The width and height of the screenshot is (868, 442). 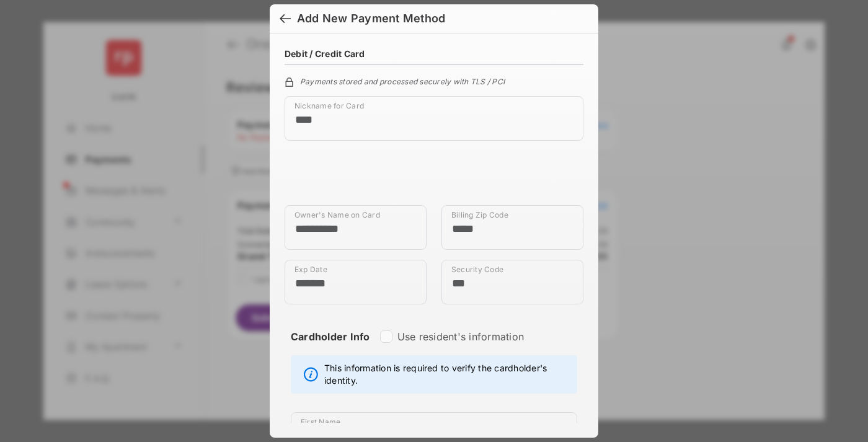 What do you see at coordinates (447, 375) in the screenshot?
I see `span: This information is required to verify the cardholder's identity.` at bounding box center [447, 375].